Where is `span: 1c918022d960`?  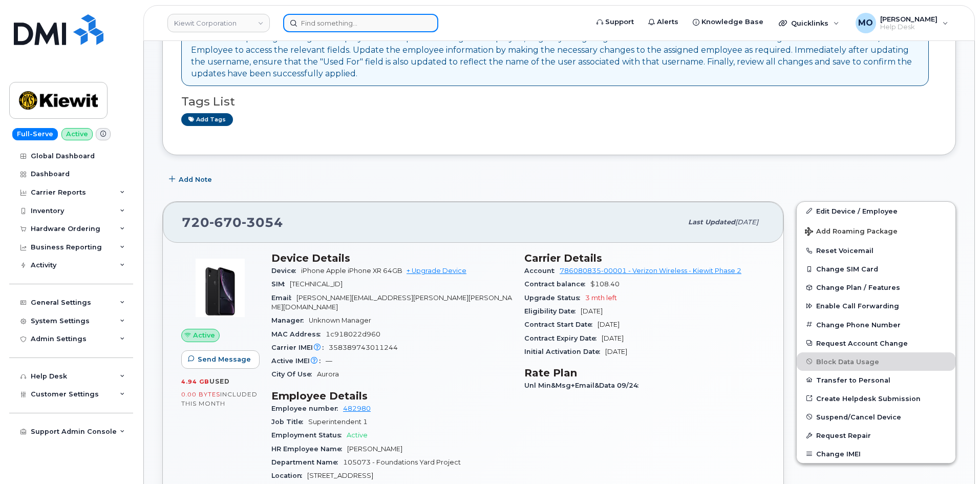
span: 1c918022d960 is located at coordinates (353, 334).